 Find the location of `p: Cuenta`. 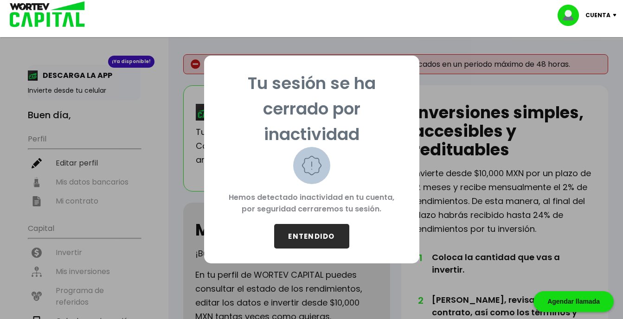

p: Cuenta is located at coordinates (598, 15).